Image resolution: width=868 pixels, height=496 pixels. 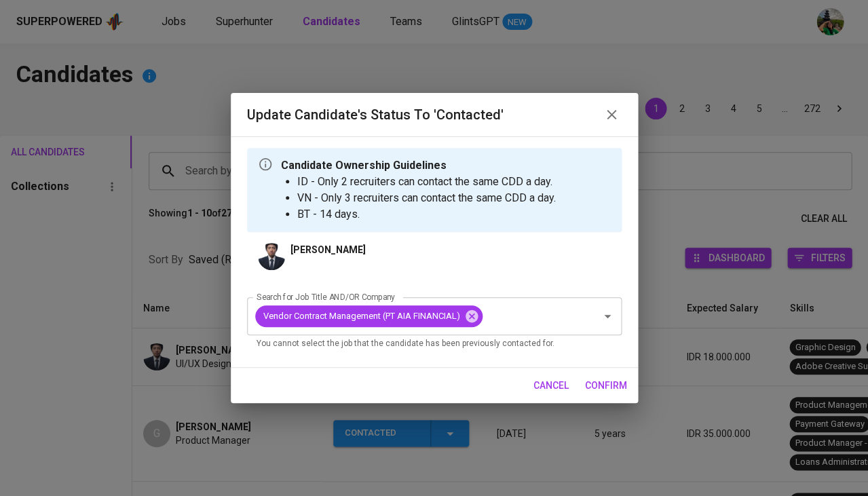 What do you see at coordinates (426, 214) in the screenshot?
I see `li: BT - 14 days.` at bounding box center [426, 214].